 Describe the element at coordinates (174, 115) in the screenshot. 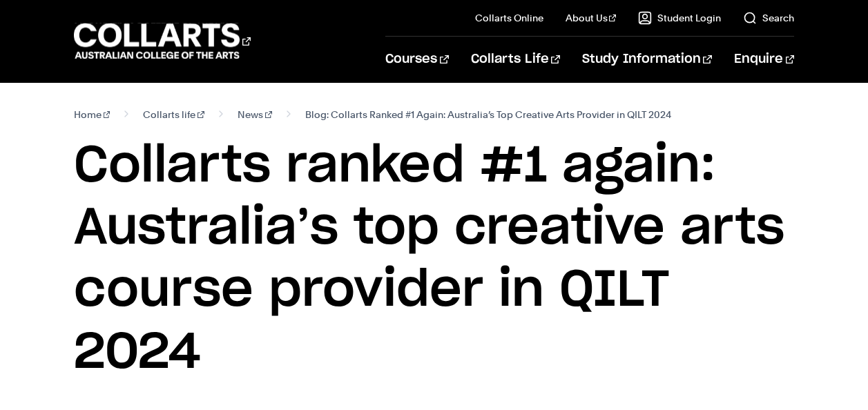

I see `a: Collarts life` at that location.